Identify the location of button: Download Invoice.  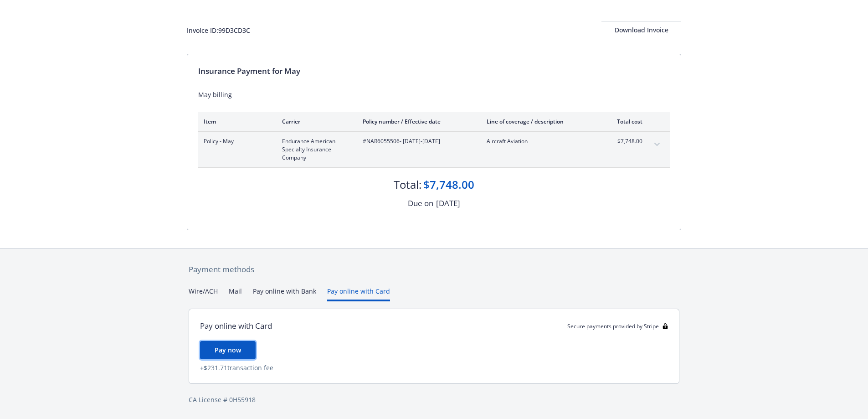
(641, 30).